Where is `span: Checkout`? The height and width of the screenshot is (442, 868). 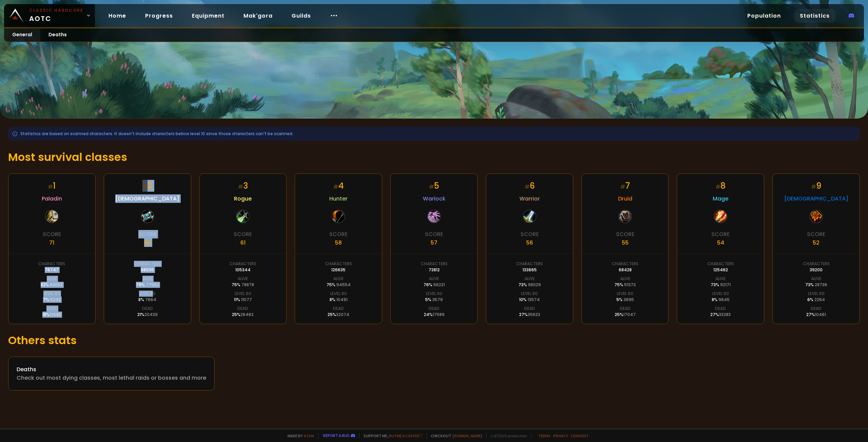
span: Checkout is located at coordinates (454, 436).